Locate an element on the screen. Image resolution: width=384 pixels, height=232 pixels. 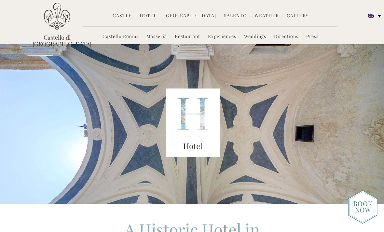
a: Press is located at coordinates (312, 37).